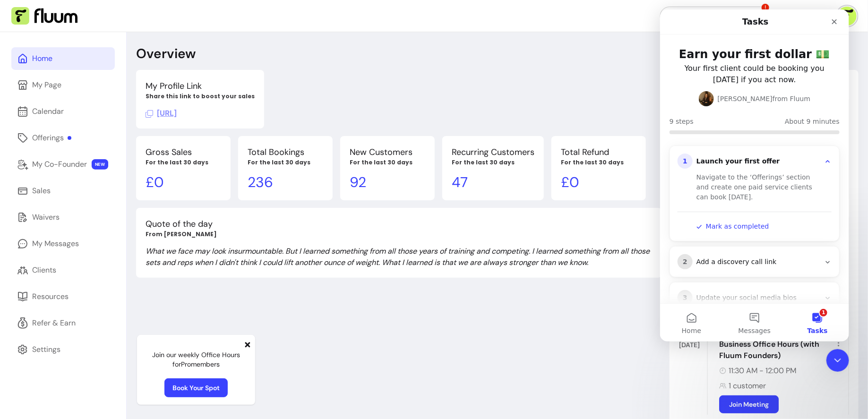 Image resolution: width=868 pixels, height=419 pixels. I want to click on h1: Tasks, so click(96, 12).